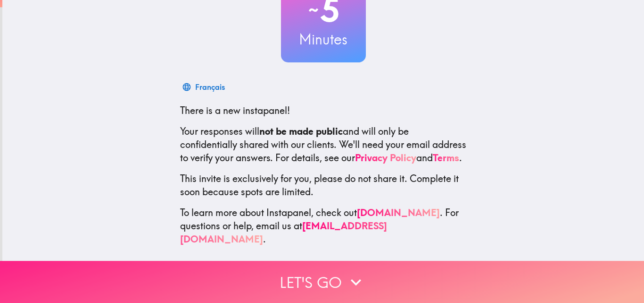 The height and width of the screenshot is (303, 644). I want to click on div: Français, so click(210, 87).